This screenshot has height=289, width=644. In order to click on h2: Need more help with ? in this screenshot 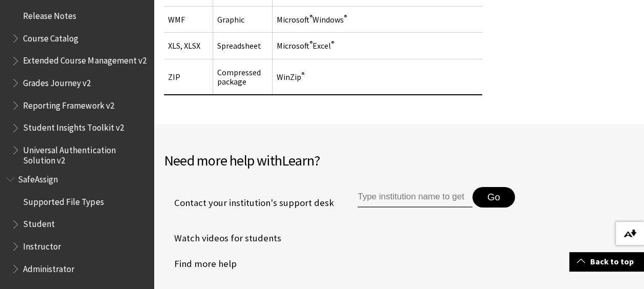, I will do `click(398, 160)`.